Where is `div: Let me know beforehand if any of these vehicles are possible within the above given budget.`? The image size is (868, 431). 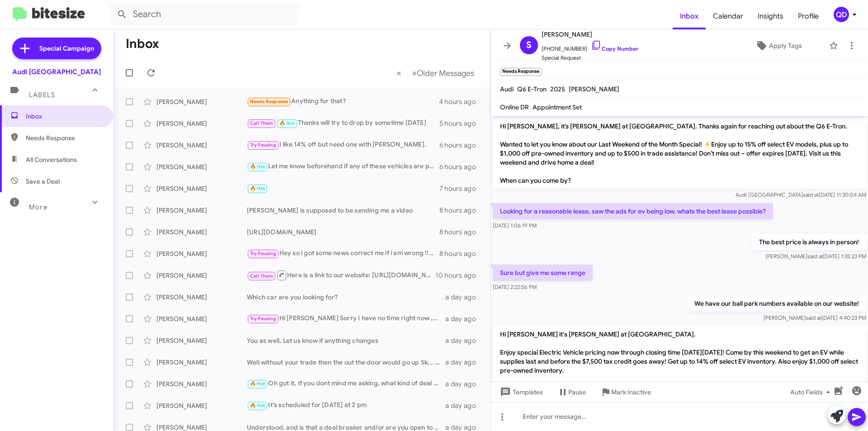
div: Let me know beforehand if any of these vehicles are possible within the above given budget. is located at coordinates (343, 166).